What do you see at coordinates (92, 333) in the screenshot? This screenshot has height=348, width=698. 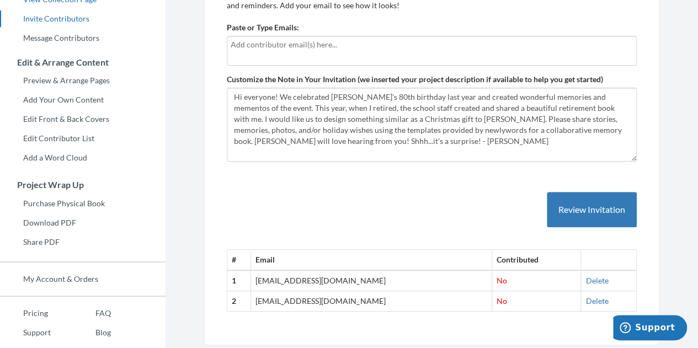 I see `a: Blog` at bounding box center [92, 333].